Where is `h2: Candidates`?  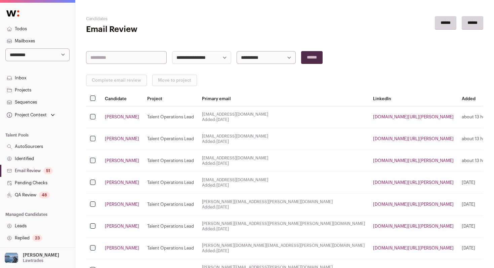
h2: Candidates is located at coordinates (152, 19).